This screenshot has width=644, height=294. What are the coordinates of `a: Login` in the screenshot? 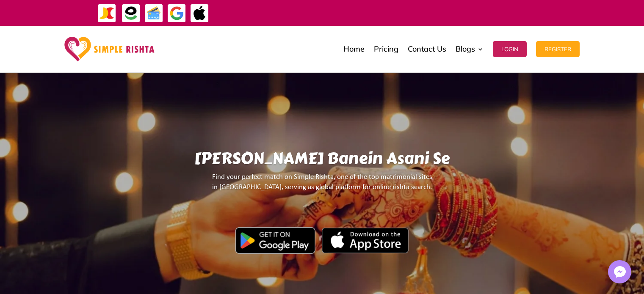 It's located at (510, 49).